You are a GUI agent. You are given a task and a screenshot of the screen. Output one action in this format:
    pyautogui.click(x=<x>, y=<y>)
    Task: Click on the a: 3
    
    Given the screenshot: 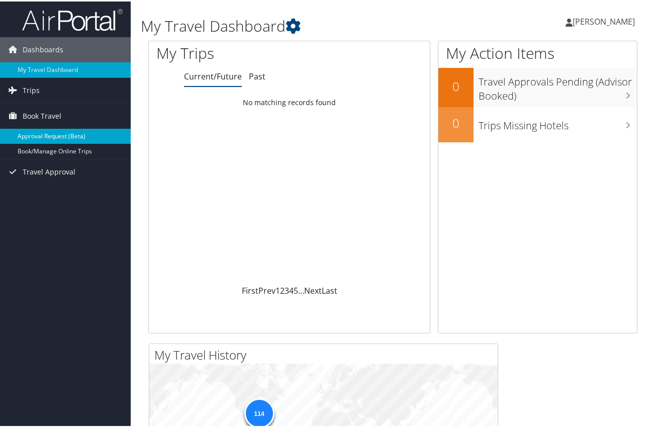 What is the action you would take?
    pyautogui.click(x=287, y=289)
    